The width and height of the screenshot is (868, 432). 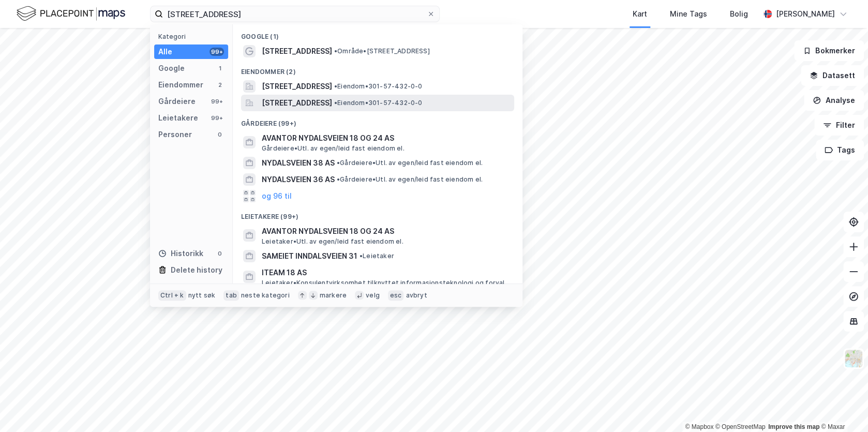 I want to click on div: Historikk, so click(x=180, y=253).